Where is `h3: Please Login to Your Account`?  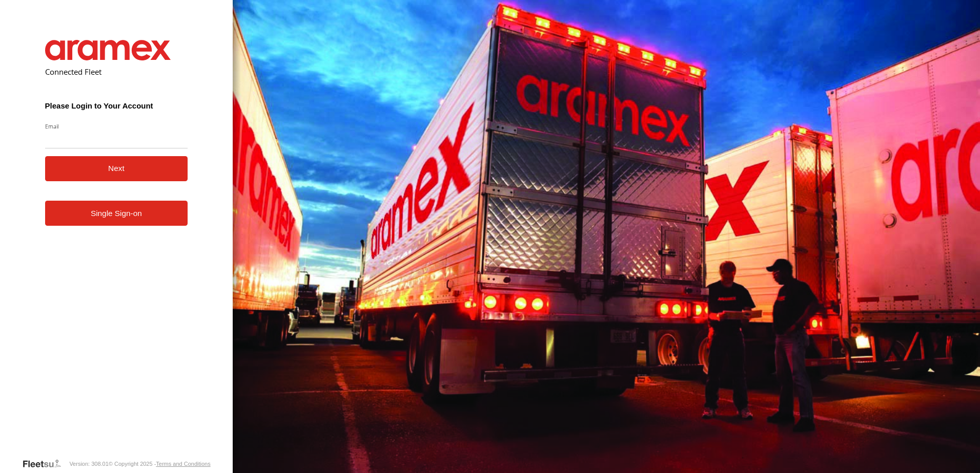
h3: Please Login to Your Account is located at coordinates (117, 106).